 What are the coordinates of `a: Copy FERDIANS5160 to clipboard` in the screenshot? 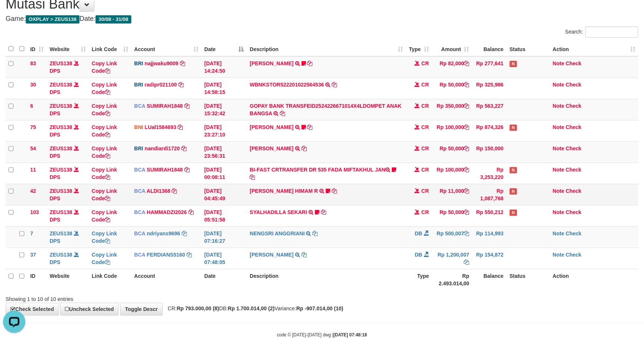 It's located at (189, 255).